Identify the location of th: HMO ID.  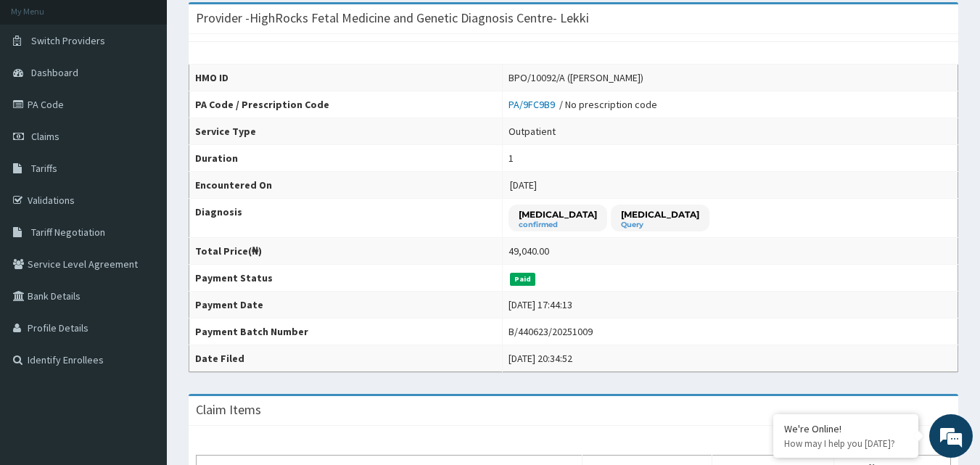
(346, 78).